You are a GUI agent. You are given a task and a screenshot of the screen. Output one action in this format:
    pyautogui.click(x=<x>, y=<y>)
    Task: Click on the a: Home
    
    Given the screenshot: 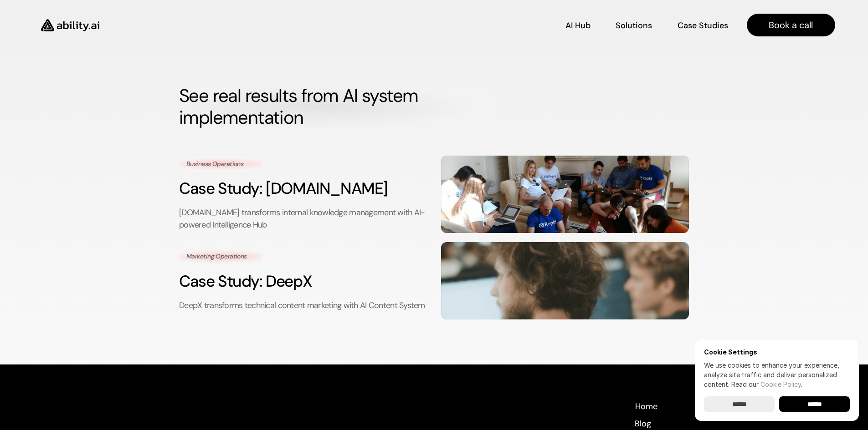 What is the action you would take?
    pyautogui.click(x=646, y=406)
    